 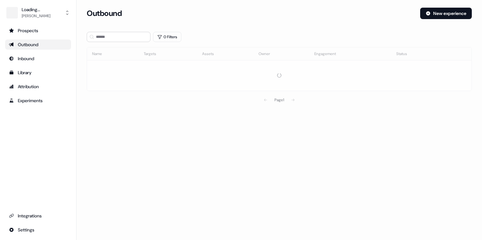 What do you see at coordinates (38, 31) in the screenshot?
I see `div: Prospects` at bounding box center [38, 31].